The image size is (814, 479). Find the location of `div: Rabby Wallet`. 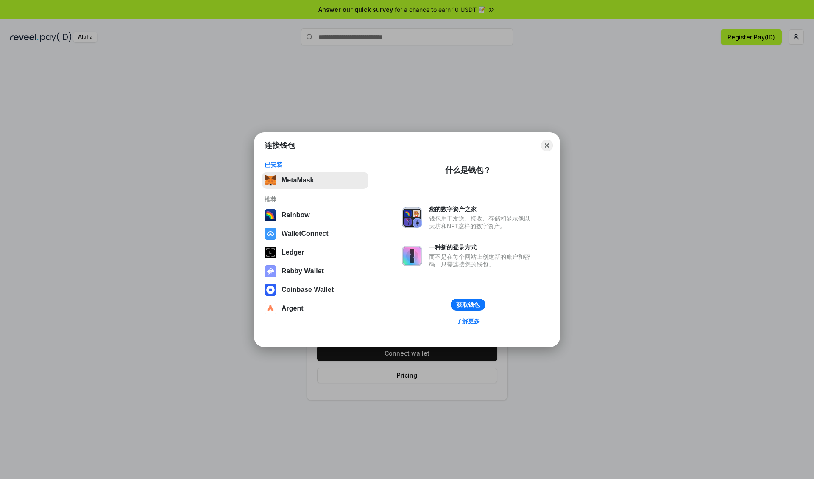

div: Rabby Wallet is located at coordinates (303, 271).